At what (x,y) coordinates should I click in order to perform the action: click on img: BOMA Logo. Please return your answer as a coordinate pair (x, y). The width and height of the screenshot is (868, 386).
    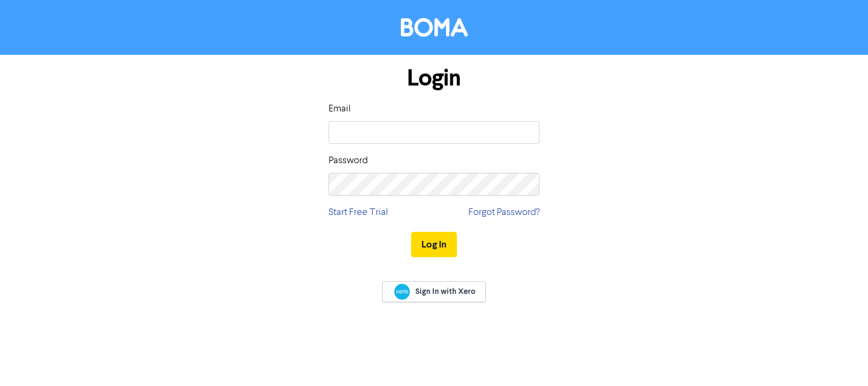
    Looking at the image, I should click on (434, 27).